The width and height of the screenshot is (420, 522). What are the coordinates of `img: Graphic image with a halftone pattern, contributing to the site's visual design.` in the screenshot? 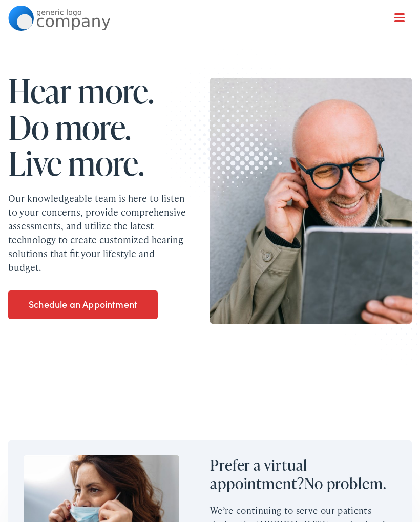 It's located at (228, 123).